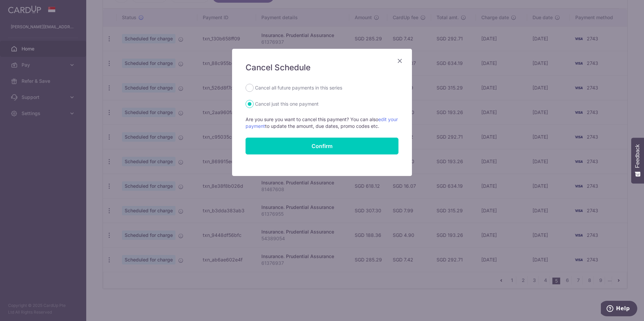 This screenshot has height=321, width=644. I want to click on button: Feedback - Show survey, so click(638, 160).